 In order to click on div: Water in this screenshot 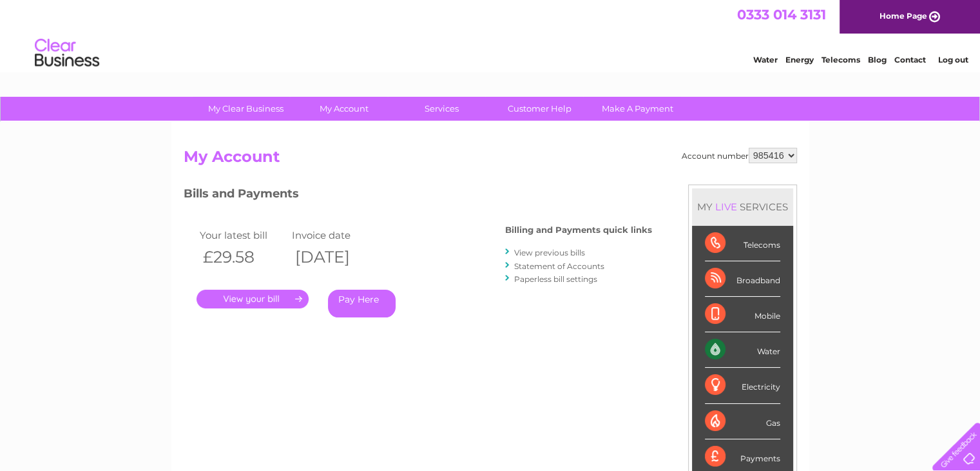, I will do `click(742, 349)`.